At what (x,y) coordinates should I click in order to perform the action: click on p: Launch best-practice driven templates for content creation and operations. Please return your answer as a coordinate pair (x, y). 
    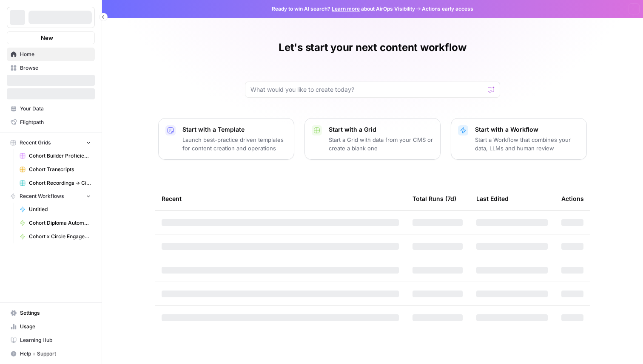
    Looking at the image, I should click on (235, 144).